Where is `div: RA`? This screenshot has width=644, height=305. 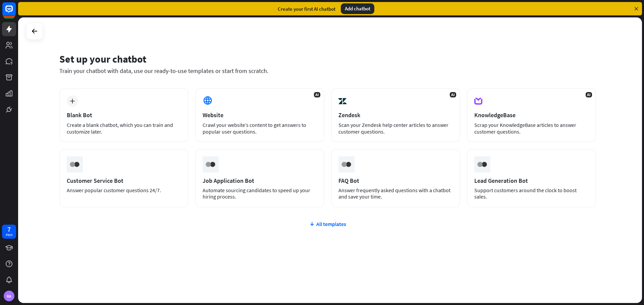
div: RA is located at coordinates (9, 296).